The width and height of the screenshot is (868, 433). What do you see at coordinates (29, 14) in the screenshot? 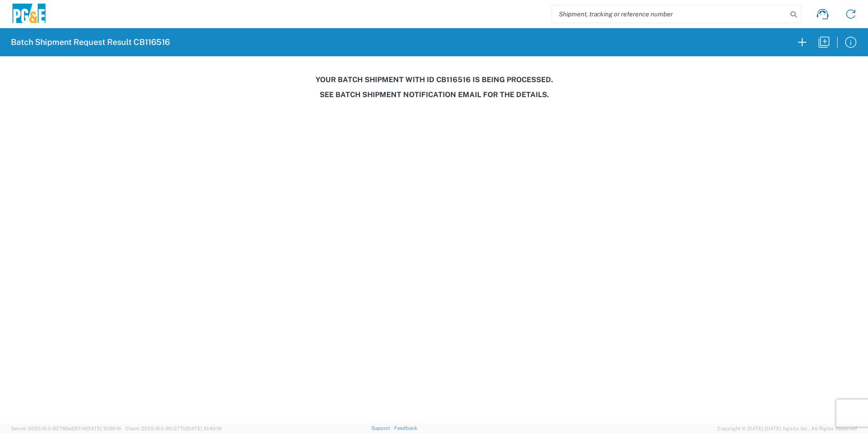
I see `img: pge` at bounding box center [29, 14].